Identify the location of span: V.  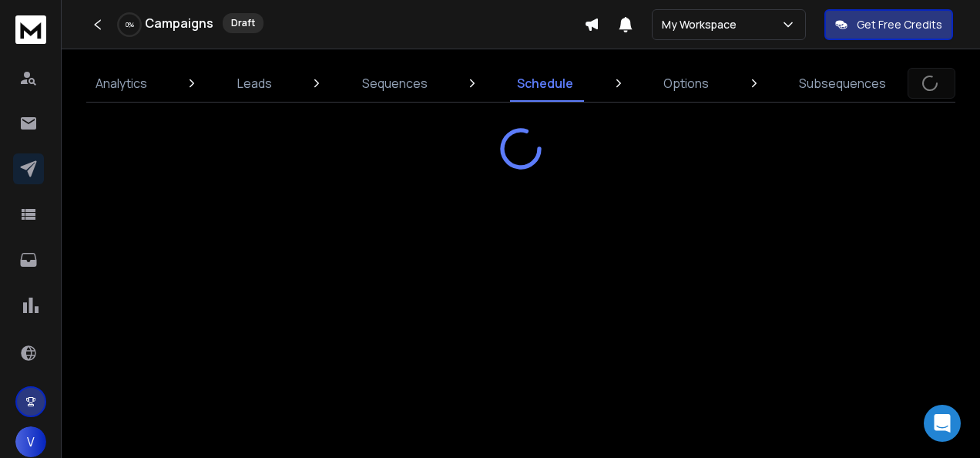
(30, 441).